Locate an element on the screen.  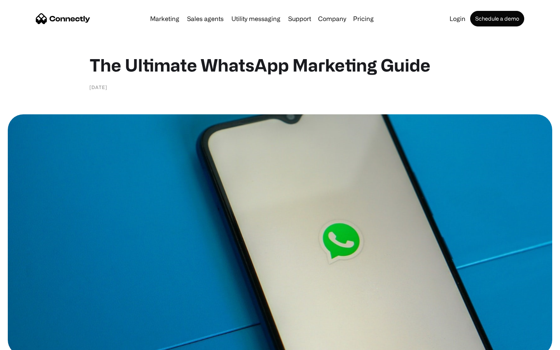
a: Utility messaging is located at coordinates (256, 19).